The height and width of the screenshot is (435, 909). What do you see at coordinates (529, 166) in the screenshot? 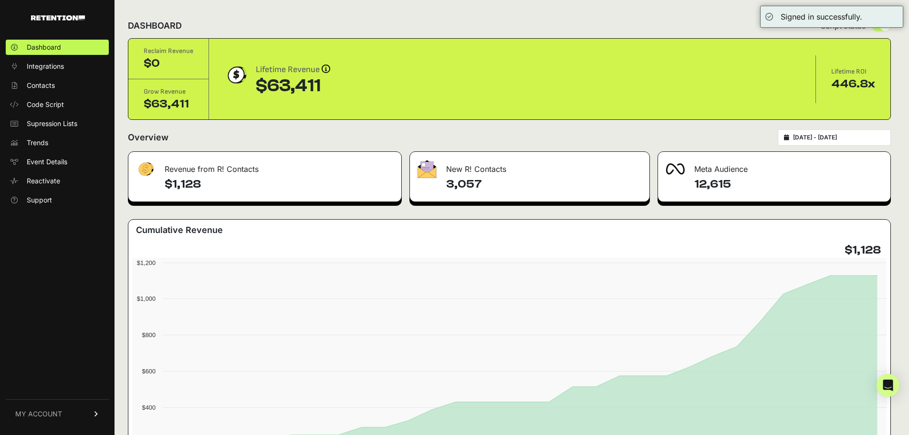
I see `div: New R! Contacts` at bounding box center [529, 166].